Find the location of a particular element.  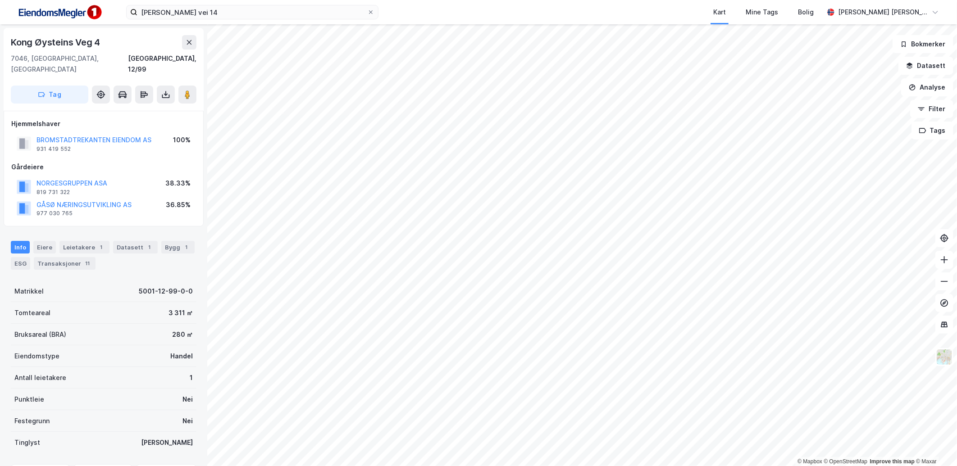

div: 280 ㎡ is located at coordinates (182, 335).